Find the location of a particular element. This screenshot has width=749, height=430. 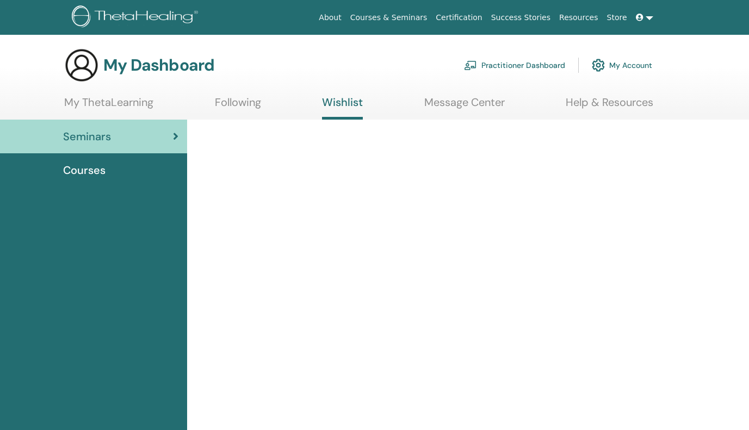

a: Courses & Seminars is located at coordinates (389, 17).